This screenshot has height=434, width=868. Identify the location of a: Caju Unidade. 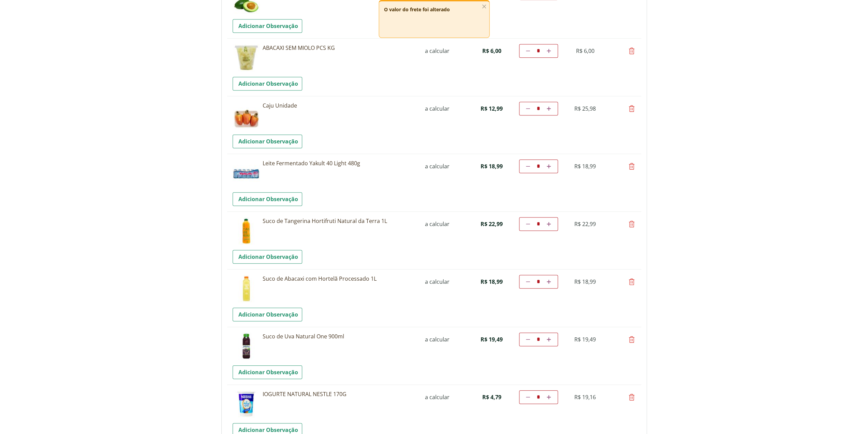
(338, 105).